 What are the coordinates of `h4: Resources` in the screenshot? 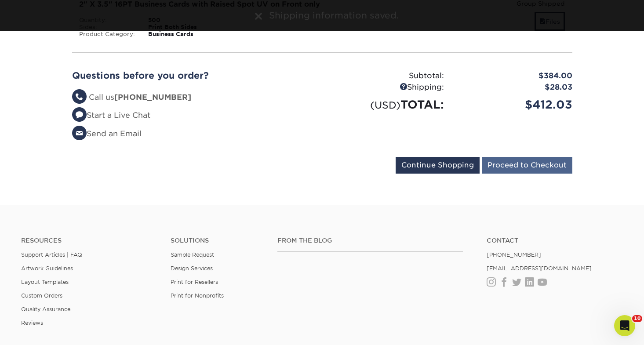 It's located at (90, 241).